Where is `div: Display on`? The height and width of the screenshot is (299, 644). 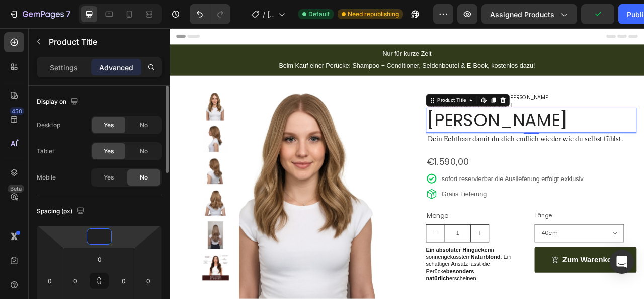 div: Display on is located at coordinates (59, 102).